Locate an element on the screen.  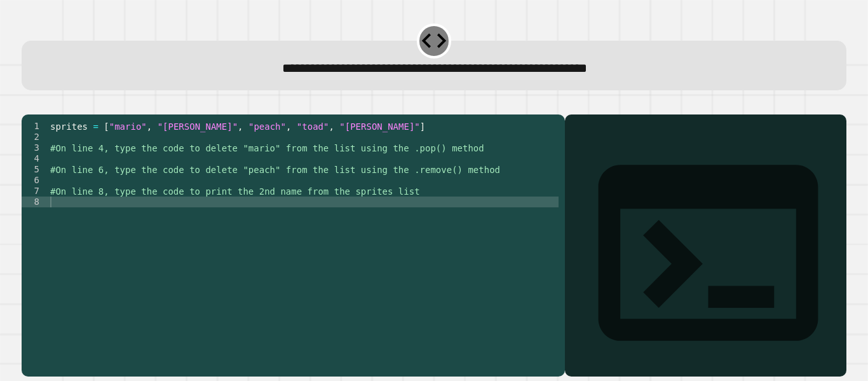
div: 7 is located at coordinates (35, 191).